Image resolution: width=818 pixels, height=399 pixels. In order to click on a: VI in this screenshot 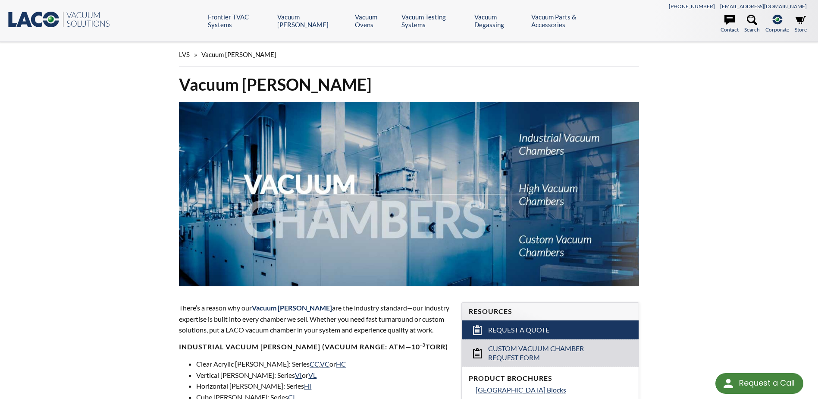, I will do `click(299, 374)`.